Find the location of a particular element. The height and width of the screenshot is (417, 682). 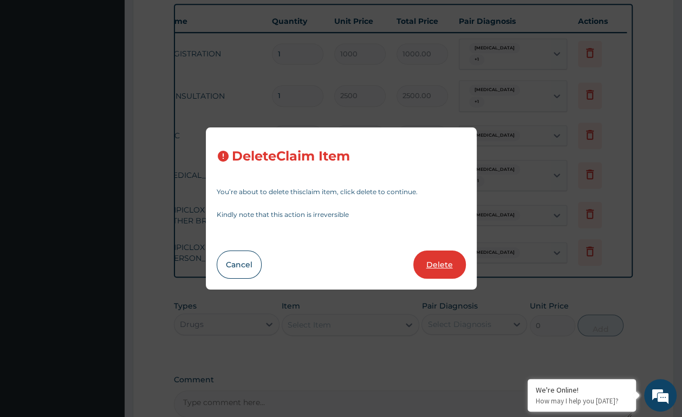

textarea: Type your message and hit 'Enter' is located at coordinates (106, 315).